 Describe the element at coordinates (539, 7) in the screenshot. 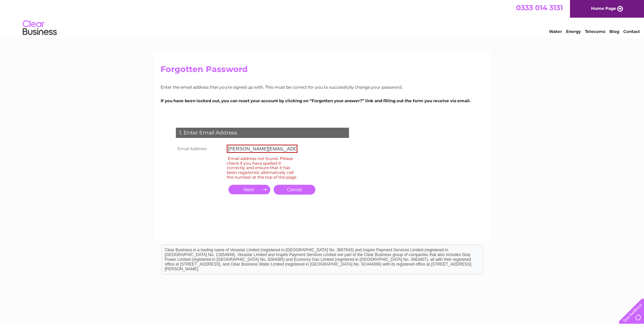

I see `span: 0333 014 3131` at that location.